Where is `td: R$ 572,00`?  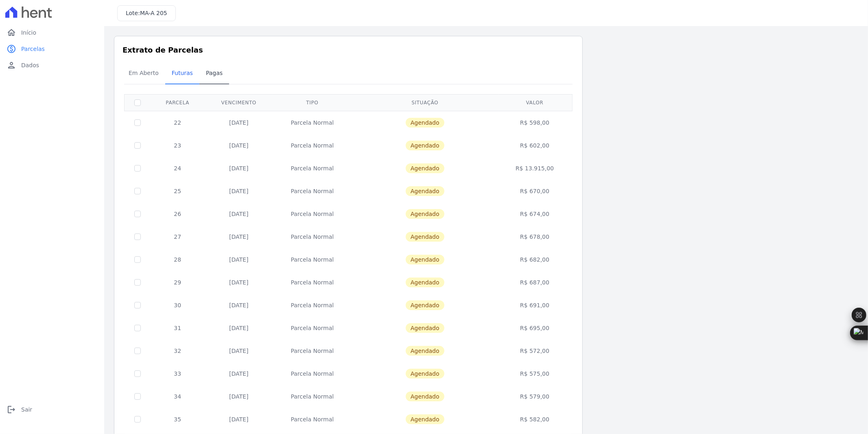
td: R$ 572,00 is located at coordinates (535, 351).